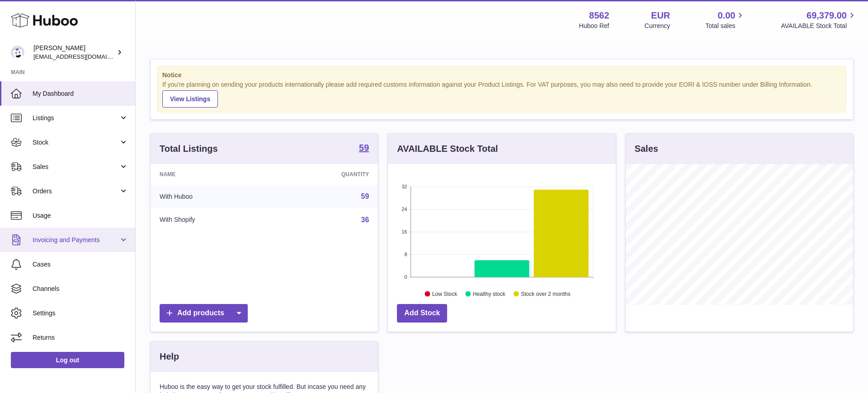 The height and width of the screenshot is (393, 868). I want to click on text: Healthy stock, so click(489, 294).